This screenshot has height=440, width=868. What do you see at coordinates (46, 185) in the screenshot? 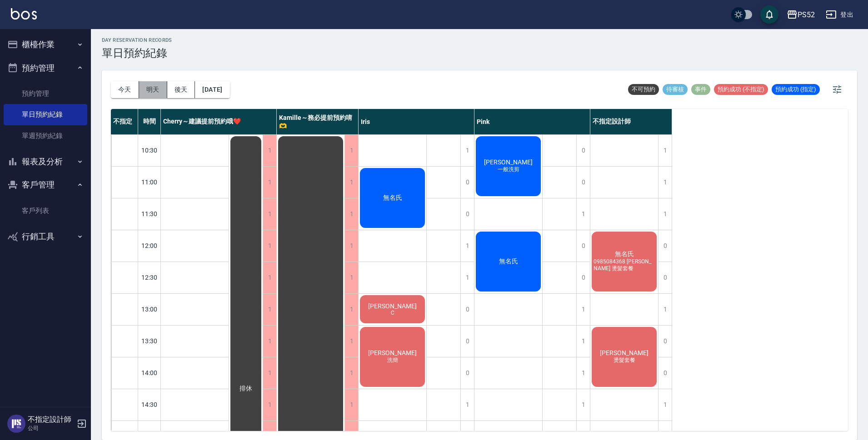
I see `button: 客戶管理` at bounding box center [46, 185].